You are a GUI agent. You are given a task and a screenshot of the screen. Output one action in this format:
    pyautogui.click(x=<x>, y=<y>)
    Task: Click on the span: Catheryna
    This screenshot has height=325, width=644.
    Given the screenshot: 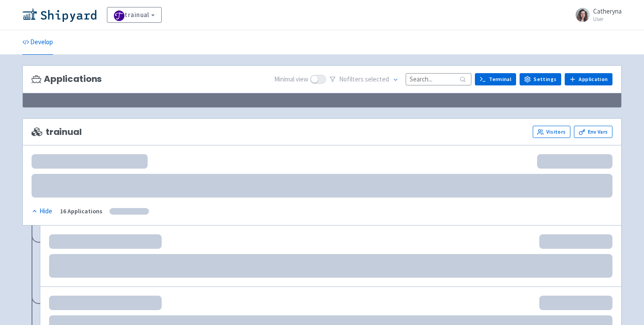 What is the action you would take?
    pyautogui.click(x=608, y=11)
    